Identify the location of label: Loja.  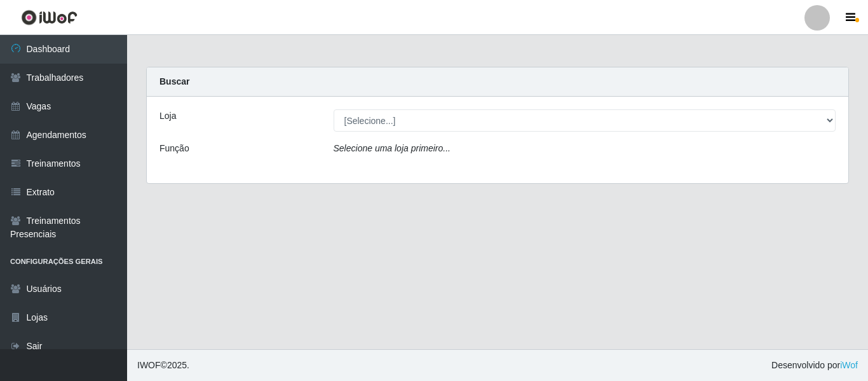
(167, 116).